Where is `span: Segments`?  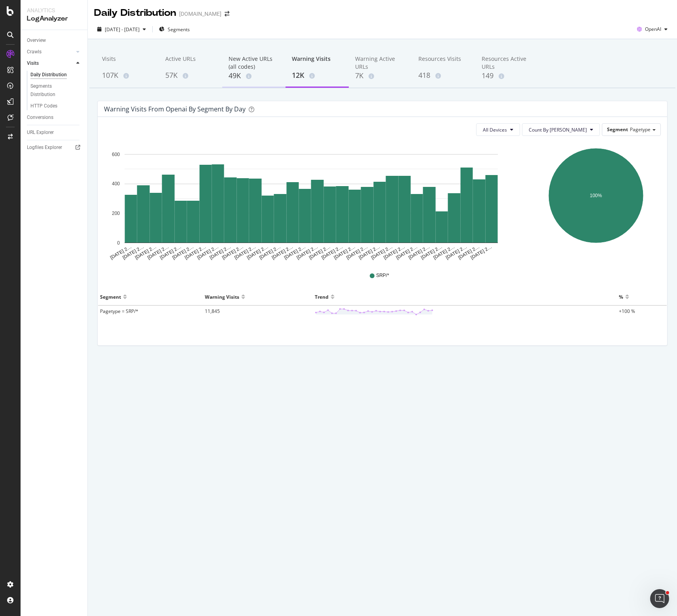
span: Segments is located at coordinates (179, 29).